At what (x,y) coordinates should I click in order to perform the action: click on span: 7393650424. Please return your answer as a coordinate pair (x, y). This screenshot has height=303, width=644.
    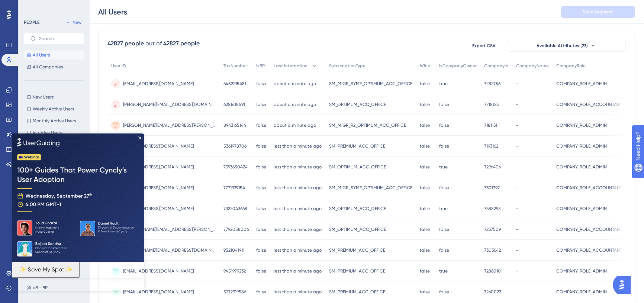
    Looking at the image, I should click on (235, 167).